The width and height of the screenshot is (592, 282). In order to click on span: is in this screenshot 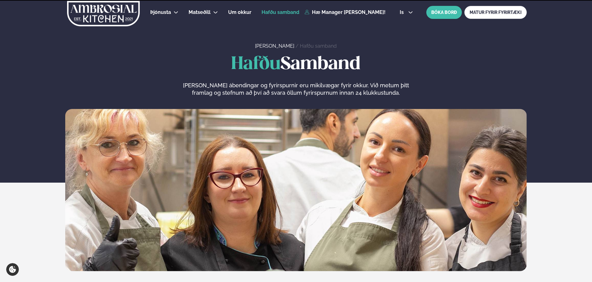, I will do `click(402, 12)`.